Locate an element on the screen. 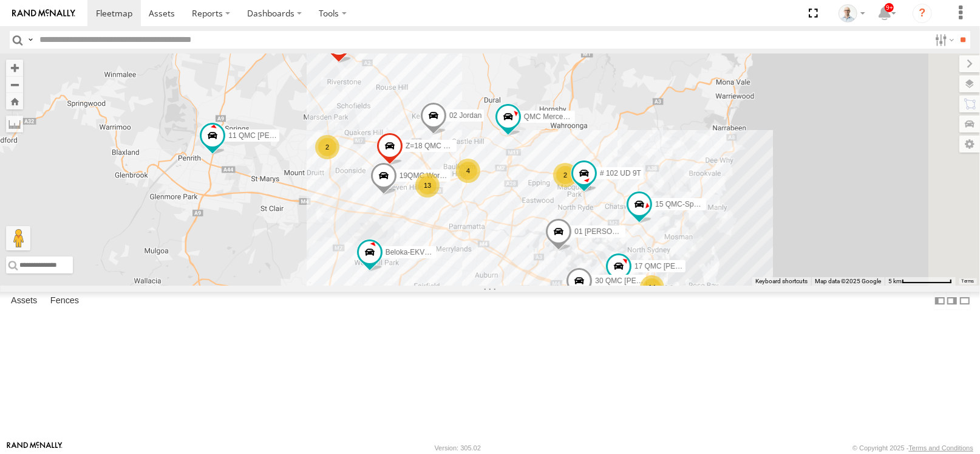 The width and height of the screenshot is (980, 454). button: Drag Pegman onto the map to open Street View is located at coordinates (19, 239).